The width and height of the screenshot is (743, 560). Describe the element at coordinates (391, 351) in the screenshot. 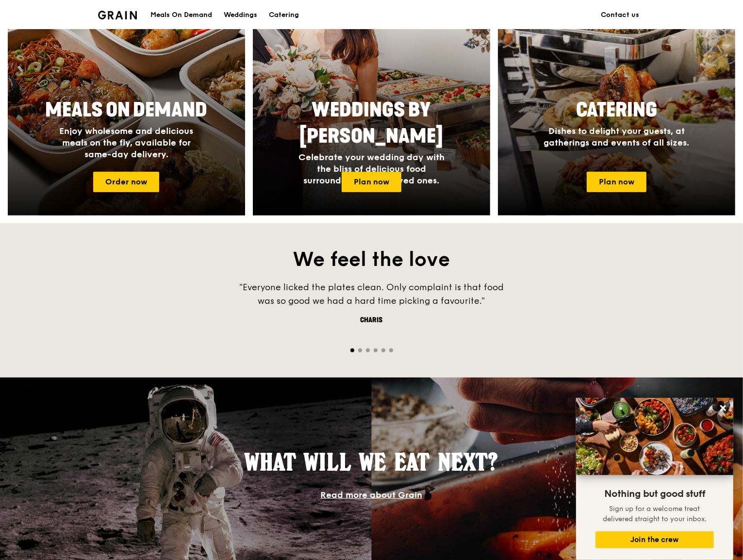

I see `span: Go to slide 6` at that location.